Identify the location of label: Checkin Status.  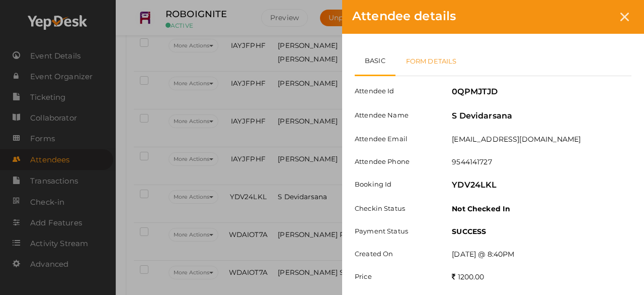
(396, 208).